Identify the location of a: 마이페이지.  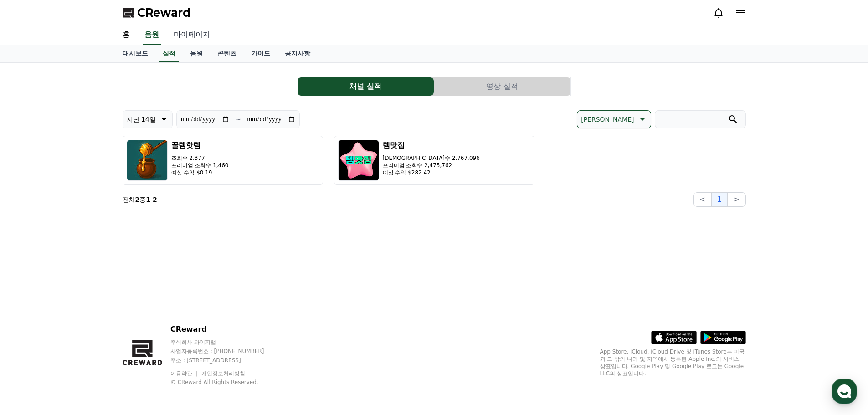
(192, 35).